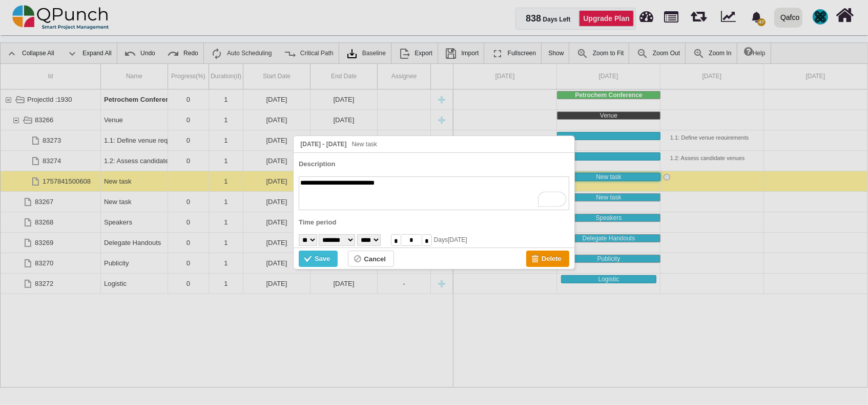 This screenshot has width=868, height=405. Describe the element at coordinates (362, 144) in the screenshot. I see `span: New task` at that location.